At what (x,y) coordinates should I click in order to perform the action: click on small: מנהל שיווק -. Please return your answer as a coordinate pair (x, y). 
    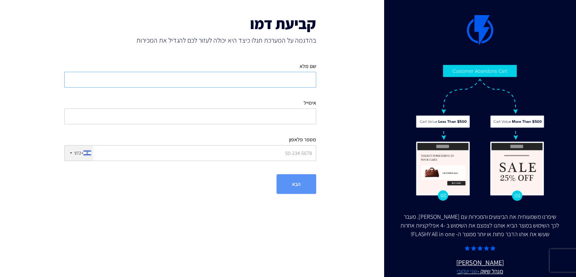
    Looking at the image, I should click on (480, 271).